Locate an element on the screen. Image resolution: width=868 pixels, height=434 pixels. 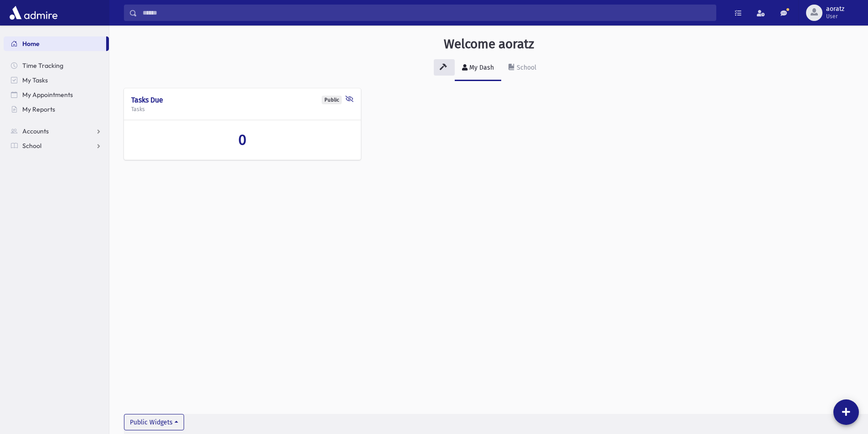
h3: Welcome aoratz is located at coordinates (489, 44).